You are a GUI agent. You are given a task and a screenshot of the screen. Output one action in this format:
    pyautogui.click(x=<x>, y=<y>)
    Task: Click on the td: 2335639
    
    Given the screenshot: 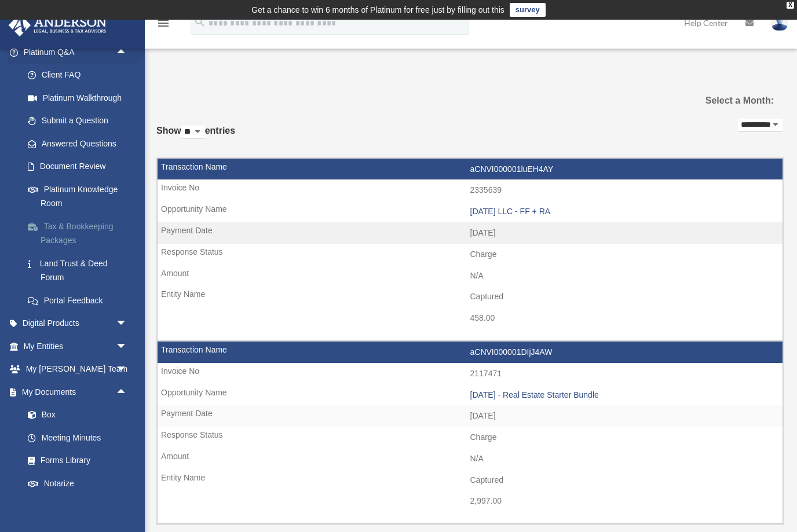 What is the action you would take?
    pyautogui.click(x=469, y=190)
    